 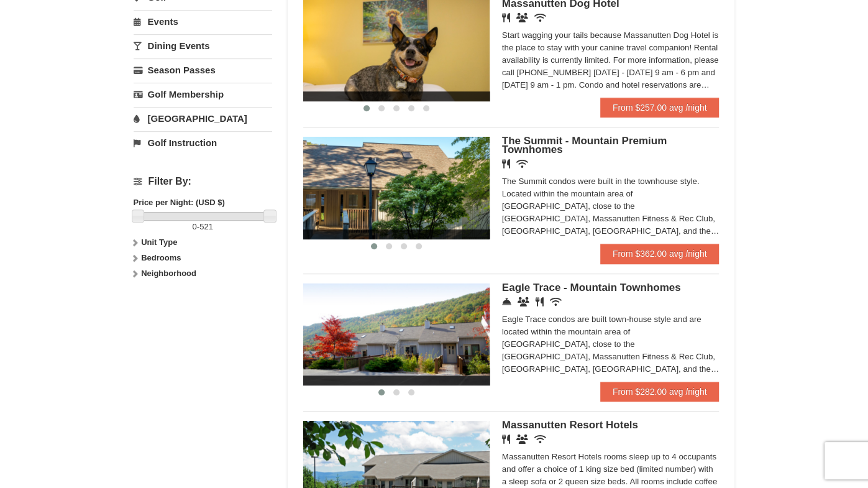 I want to click on a: From $257.00 avg /night, so click(x=660, y=107).